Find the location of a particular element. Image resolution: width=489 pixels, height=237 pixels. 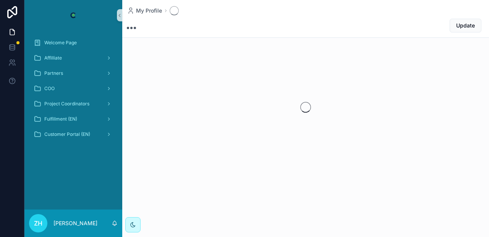

span: COO is located at coordinates (49, 89).